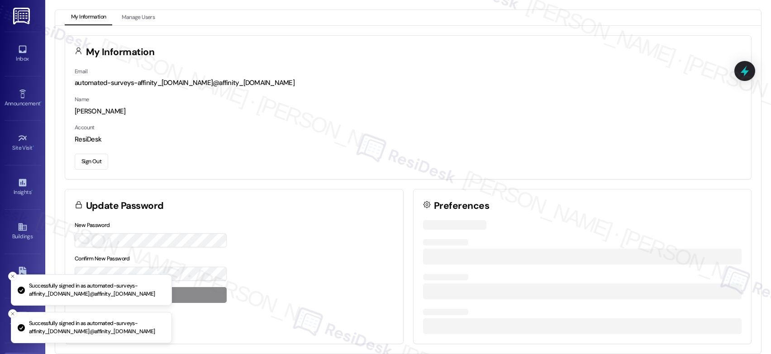  I want to click on label: Name, so click(82, 100).